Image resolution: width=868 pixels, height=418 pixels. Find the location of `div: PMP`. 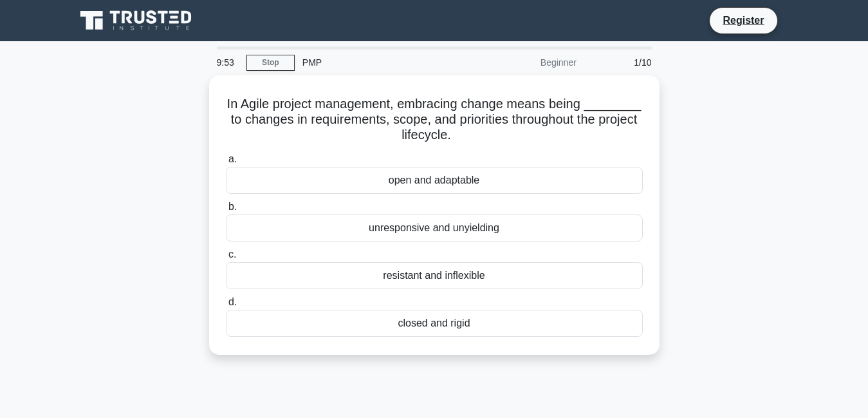

div: PMP is located at coordinates (383, 63).